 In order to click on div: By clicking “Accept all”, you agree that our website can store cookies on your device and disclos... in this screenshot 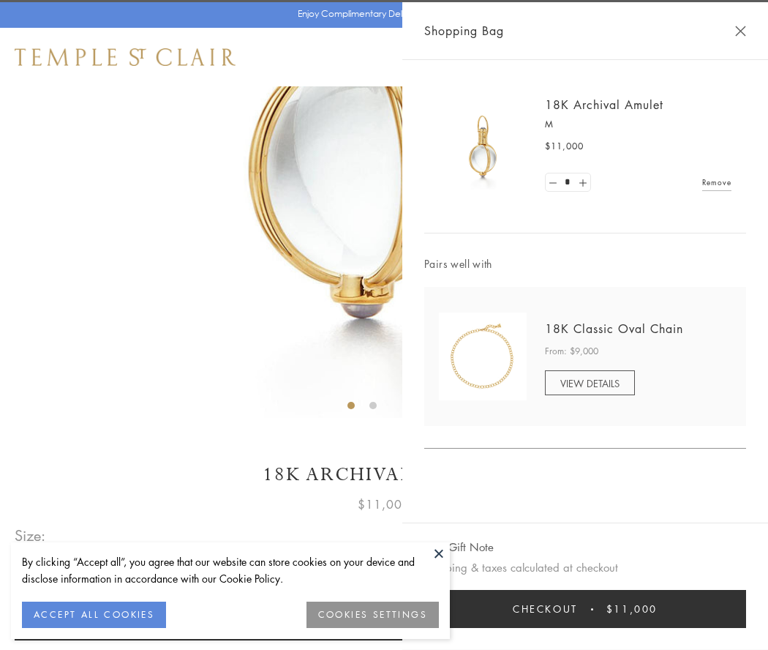, I will do `click(230, 570)`.